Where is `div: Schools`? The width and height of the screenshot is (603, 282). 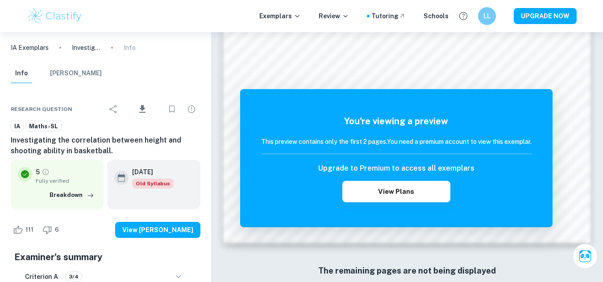
div: Schools is located at coordinates (436, 16).